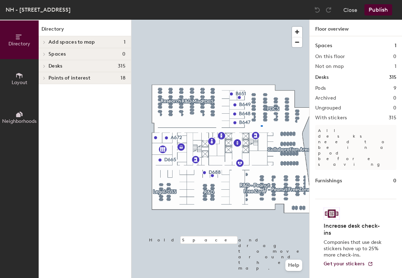  What do you see at coordinates (57, 54) in the screenshot?
I see `span: Spaces` at bounding box center [57, 54].